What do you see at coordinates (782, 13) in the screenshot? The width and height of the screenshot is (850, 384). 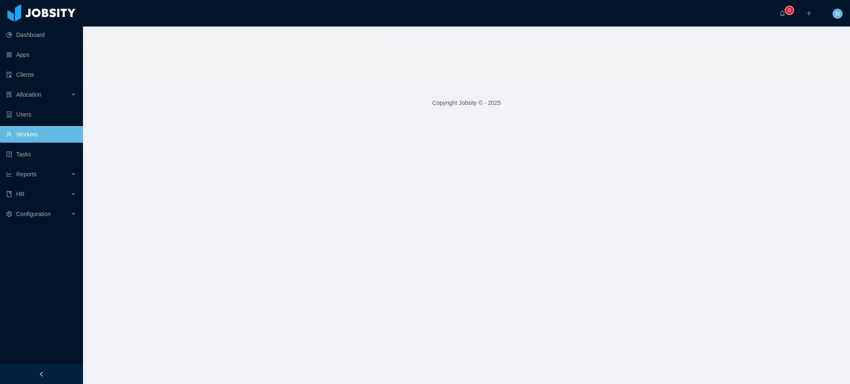 I see `i: icon: bell` at bounding box center [782, 13].